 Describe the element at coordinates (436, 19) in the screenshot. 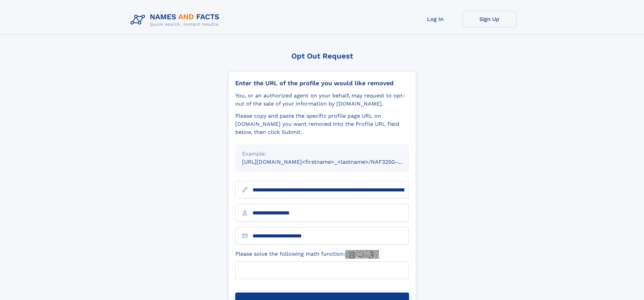

I see `a: Log In` at that location.